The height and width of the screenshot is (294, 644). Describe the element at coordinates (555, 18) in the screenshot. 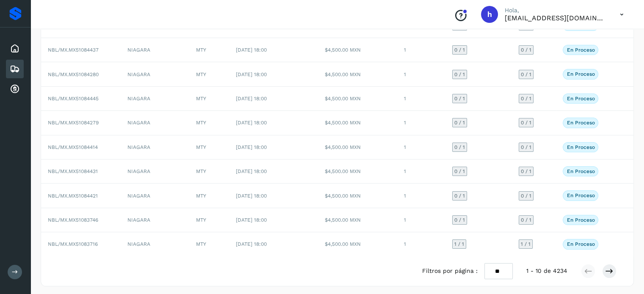

I see `p: hpichardo@karesan.com.mx` at that location.